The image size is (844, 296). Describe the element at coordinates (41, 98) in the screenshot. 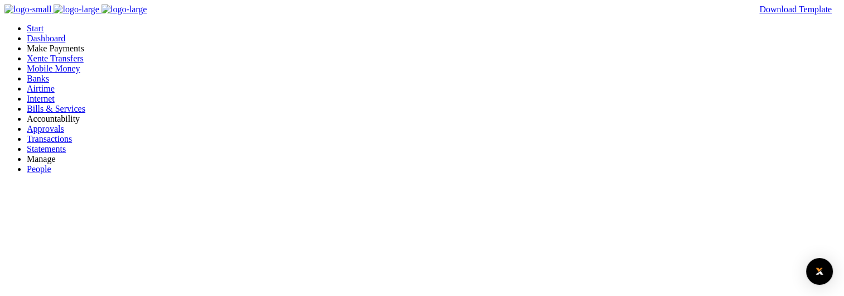

I see `a: Internet` at that location.